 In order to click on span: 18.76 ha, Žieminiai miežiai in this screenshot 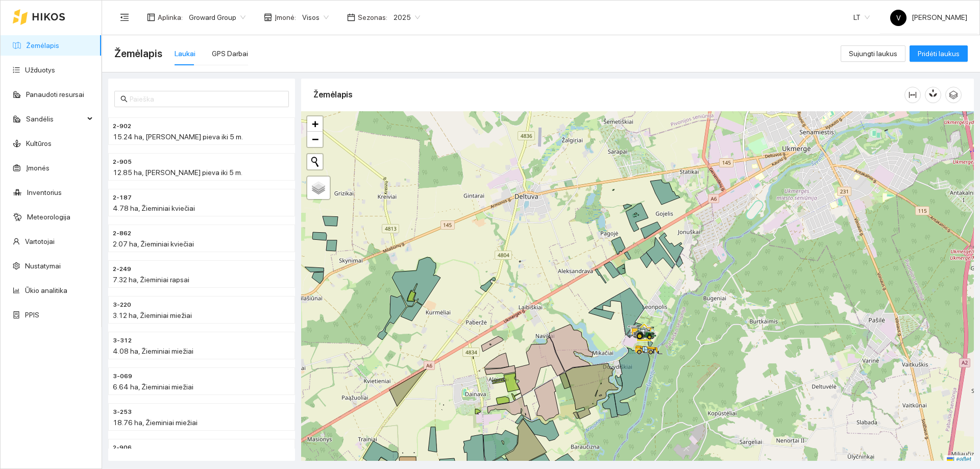, I will do `click(155, 422)`.